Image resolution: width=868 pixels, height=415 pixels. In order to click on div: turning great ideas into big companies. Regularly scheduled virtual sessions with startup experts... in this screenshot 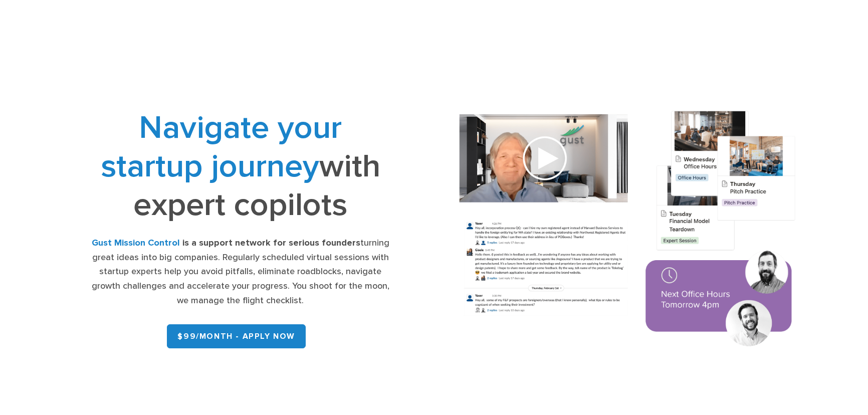, I will do `click(241, 273)`.